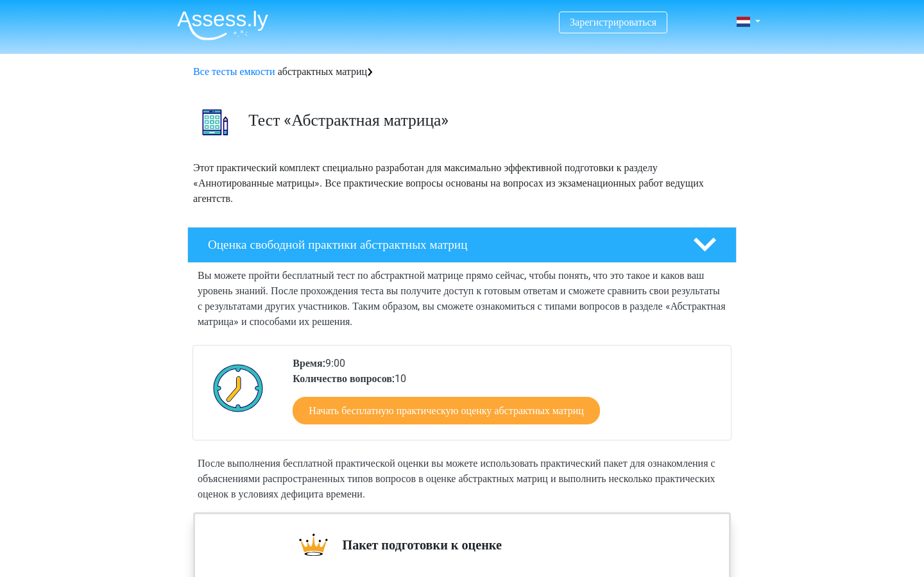  What do you see at coordinates (613, 22) in the screenshot?
I see `font: Зарегистрироваться` at bounding box center [613, 22].